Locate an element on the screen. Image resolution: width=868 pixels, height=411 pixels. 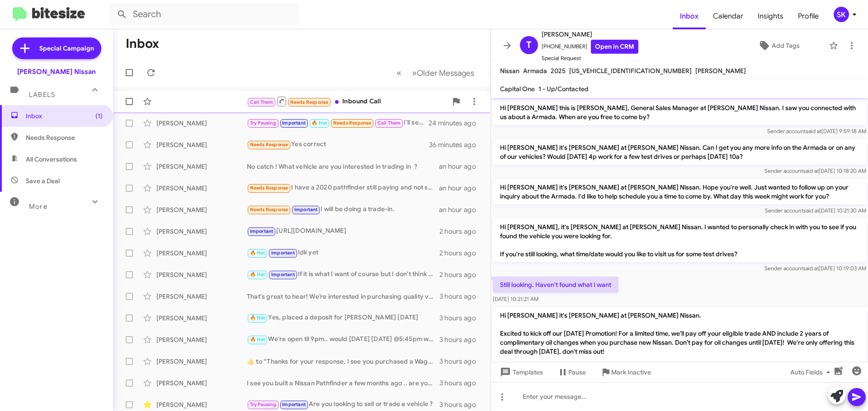
span: Nissan is located at coordinates (510, 71).